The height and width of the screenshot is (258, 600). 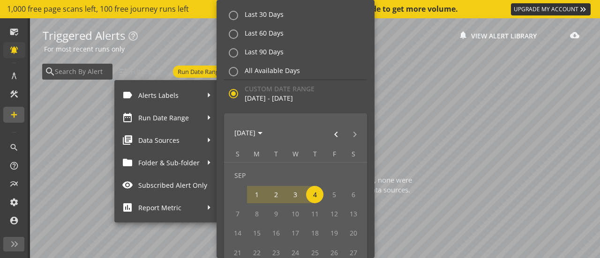 What do you see at coordinates (129, 118) in the screenshot?
I see `mat-icon: date_range` at bounding box center [129, 118].